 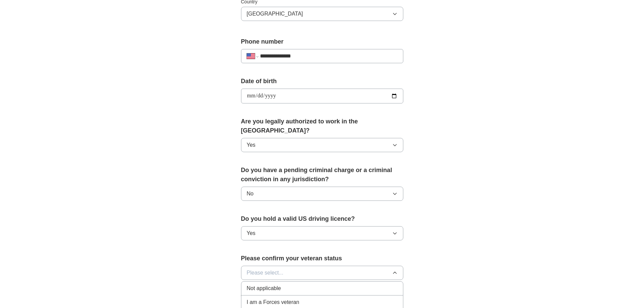 What do you see at coordinates (250, 194) in the screenshot?
I see `span: No` at bounding box center [250, 194].